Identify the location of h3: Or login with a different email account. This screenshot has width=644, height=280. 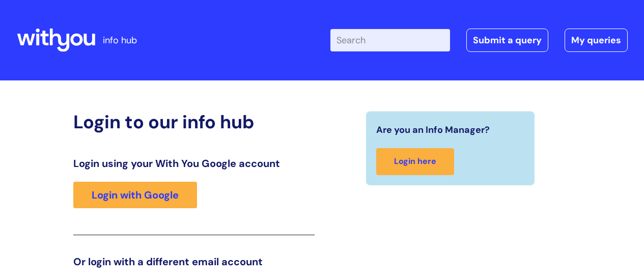
(194, 262).